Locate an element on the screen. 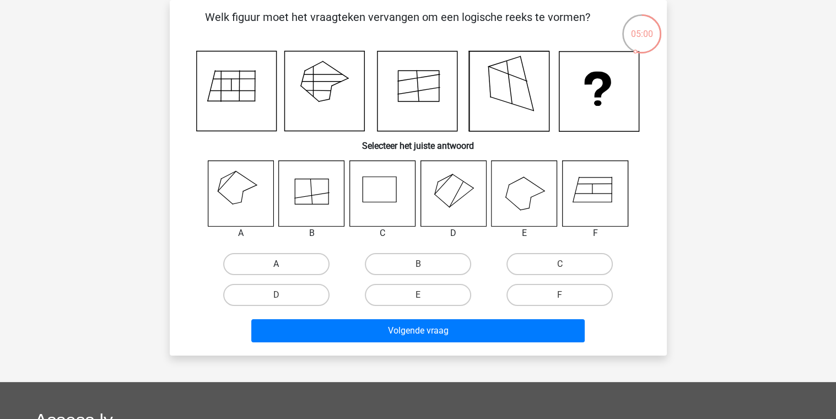 Image resolution: width=836 pixels, height=419 pixels. div: B is located at coordinates (311, 233).